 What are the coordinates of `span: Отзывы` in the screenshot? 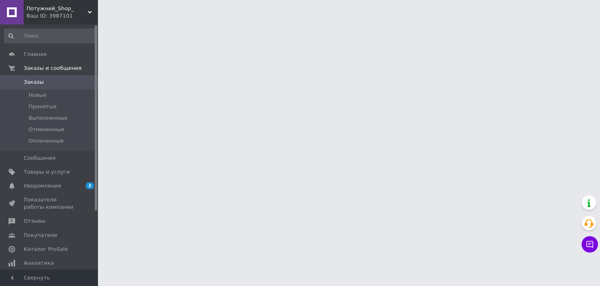 It's located at (34, 221).